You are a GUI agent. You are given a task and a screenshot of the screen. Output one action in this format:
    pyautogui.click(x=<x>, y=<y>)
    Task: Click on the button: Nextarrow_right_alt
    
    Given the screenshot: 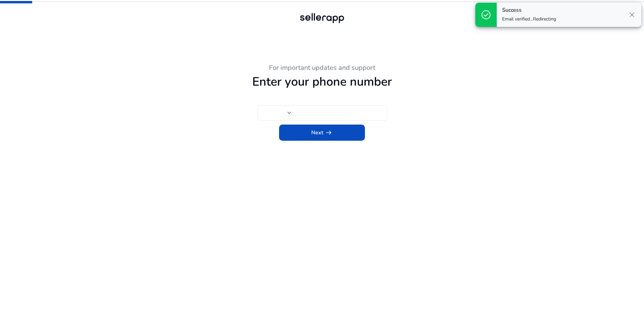 What is the action you would take?
    pyautogui.click(x=322, y=132)
    